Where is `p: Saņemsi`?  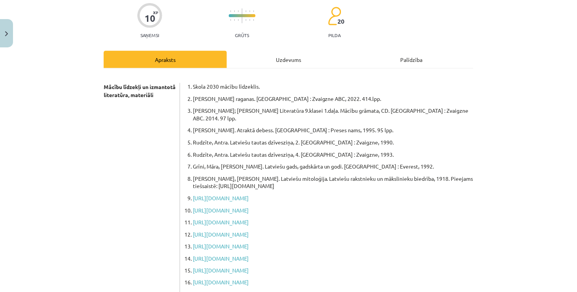 p: Saņemsi is located at coordinates (150, 35).